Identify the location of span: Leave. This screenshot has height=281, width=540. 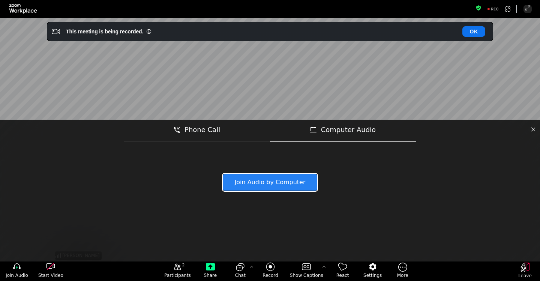
(525, 276).